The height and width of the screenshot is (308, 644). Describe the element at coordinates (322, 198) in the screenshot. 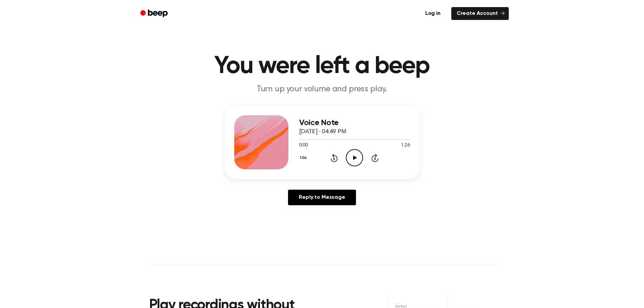

I see `a: Reply to Message` at that location.